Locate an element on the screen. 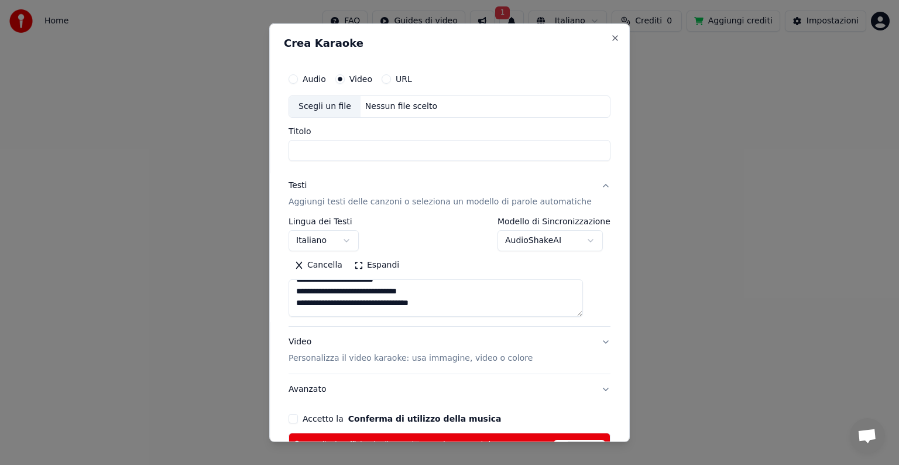 The width and height of the screenshot is (899, 465). button: TestiAggiungi testi delle canzoni o seleziona un modello di parole automatiche is located at coordinates (450, 194).